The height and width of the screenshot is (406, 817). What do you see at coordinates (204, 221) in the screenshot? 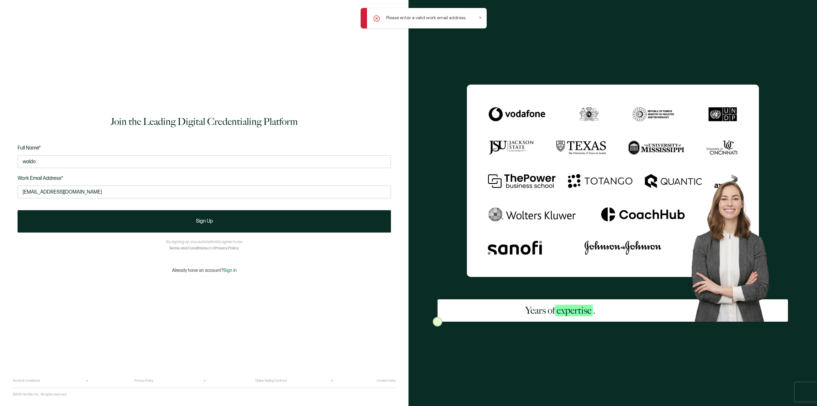
I see `span: Sign Up` at bounding box center [204, 221].